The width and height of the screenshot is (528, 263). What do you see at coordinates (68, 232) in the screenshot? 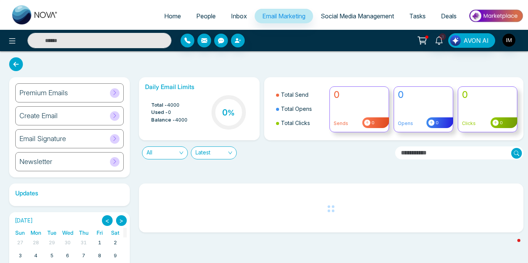
I see `a: Wednesday` at bounding box center [68, 232].